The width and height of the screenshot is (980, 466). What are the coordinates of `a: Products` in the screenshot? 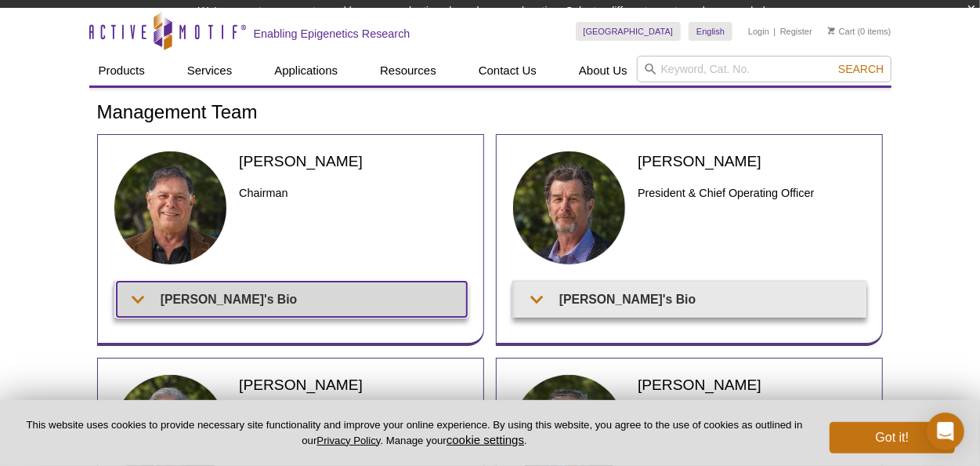 It's located at (121, 70).